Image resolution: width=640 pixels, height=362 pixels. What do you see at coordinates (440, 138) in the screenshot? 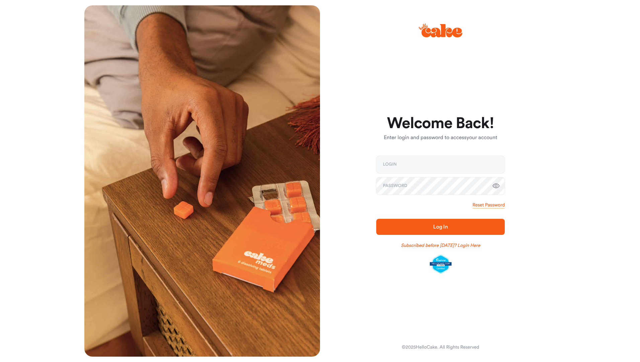
I see `p: Enter login and password to access your account` at bounding box center [440, 138].